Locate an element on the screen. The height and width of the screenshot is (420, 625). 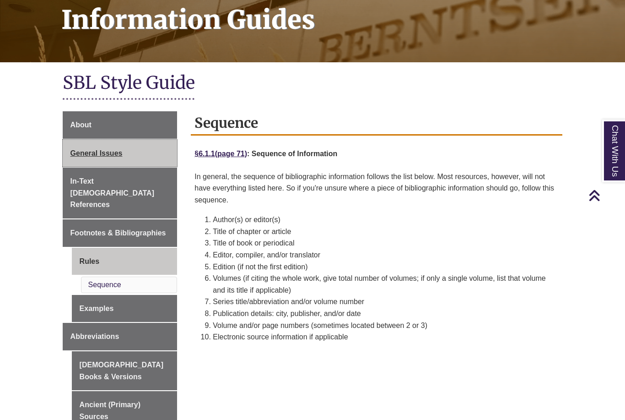
a: Back to Top is located at coordinates (606, 195).